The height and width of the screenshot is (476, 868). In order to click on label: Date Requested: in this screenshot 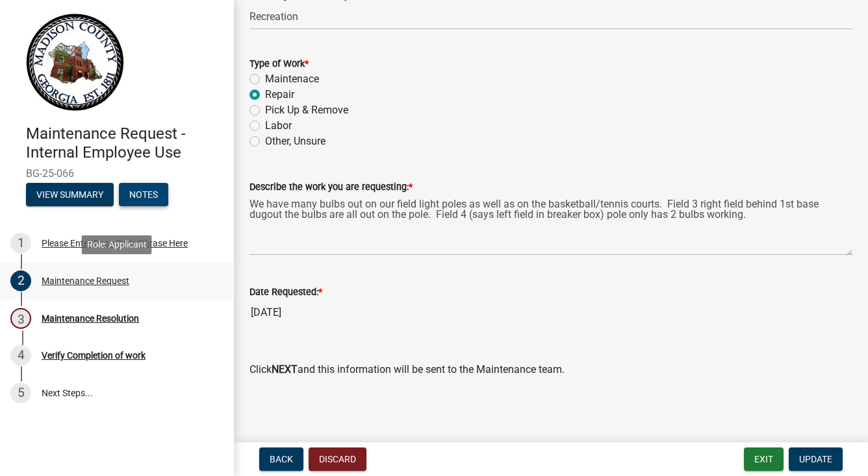, I will do `click(286, 293)`.